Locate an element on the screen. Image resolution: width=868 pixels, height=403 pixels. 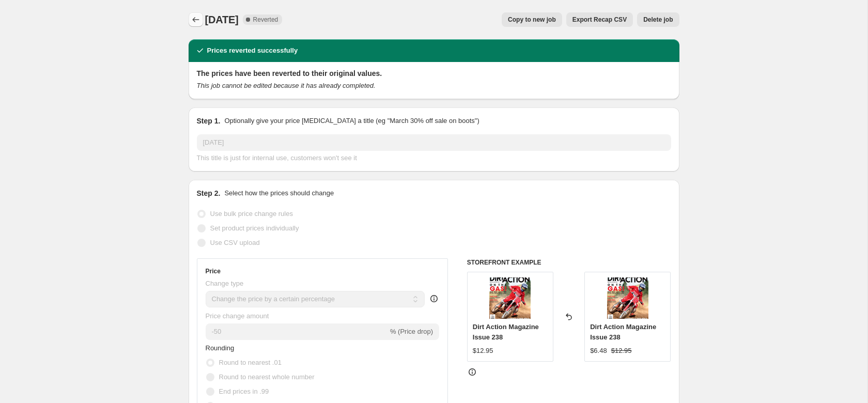
button: Delete job is located at coordinates (658, 19).